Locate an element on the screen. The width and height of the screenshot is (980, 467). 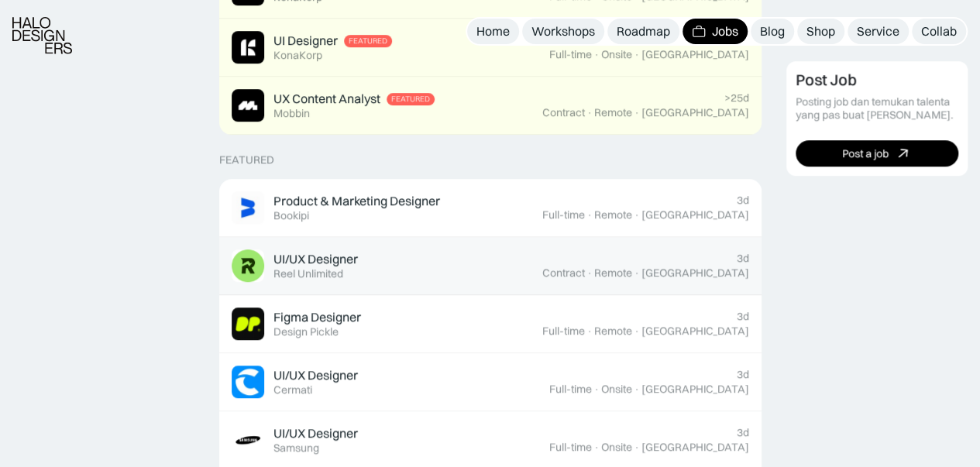
div: Figma Designer is located at coordinates (317, 317).